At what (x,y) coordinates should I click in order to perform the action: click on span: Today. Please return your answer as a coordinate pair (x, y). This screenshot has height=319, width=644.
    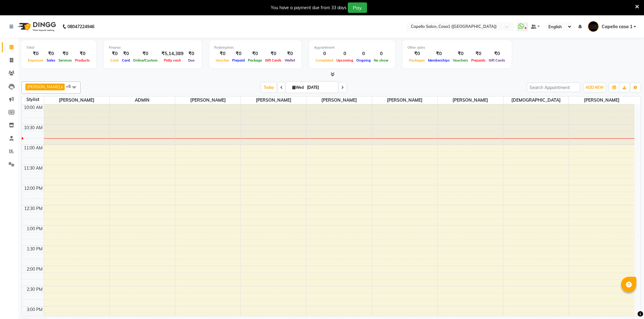
    Looking at the image, I should click on (269, 87).